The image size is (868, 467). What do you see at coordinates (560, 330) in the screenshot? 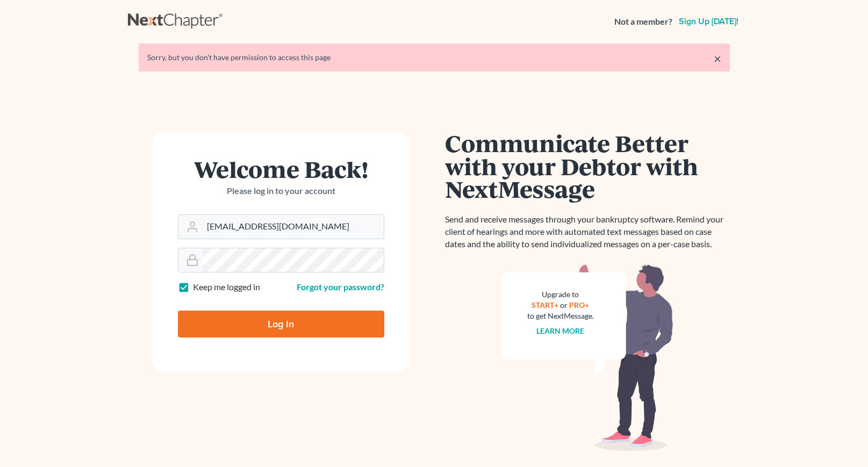
I see `a: Learn more` at bounding box center [560, 330].